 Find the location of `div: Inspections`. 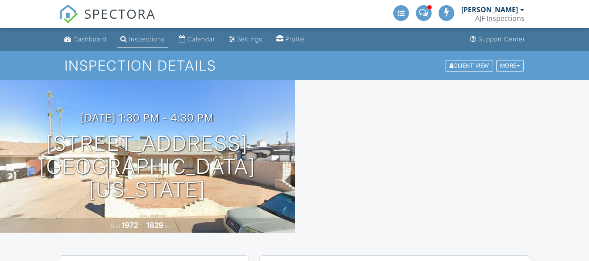

div: Inspections is located at coordinates (147, 39).